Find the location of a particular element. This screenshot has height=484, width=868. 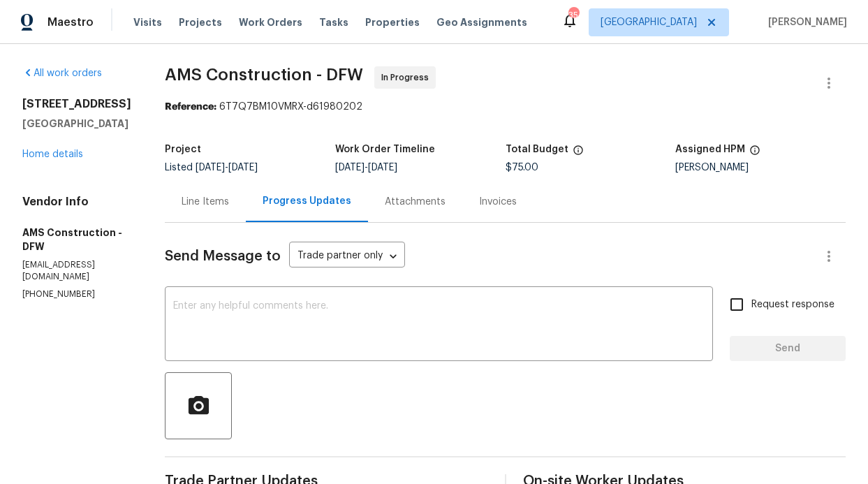

div: Line Items is located at coordinates (206, 202).